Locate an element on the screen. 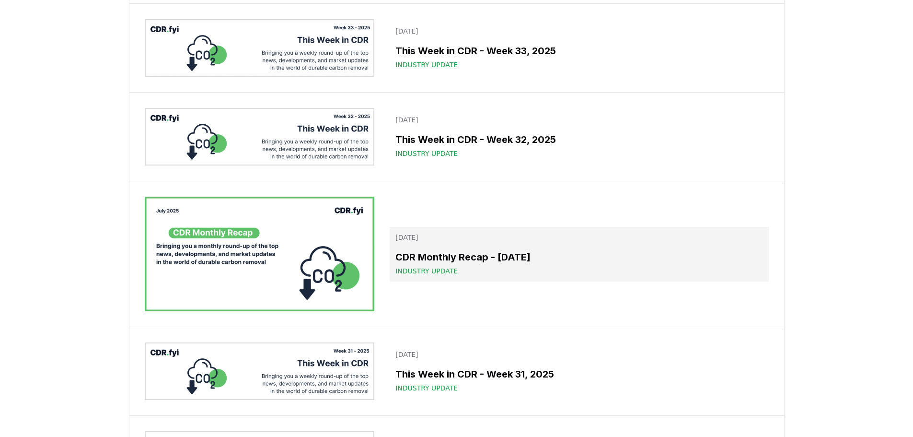  h3: This Week in CDR - Week 32, 2025 is located at coordinates (579, 139).